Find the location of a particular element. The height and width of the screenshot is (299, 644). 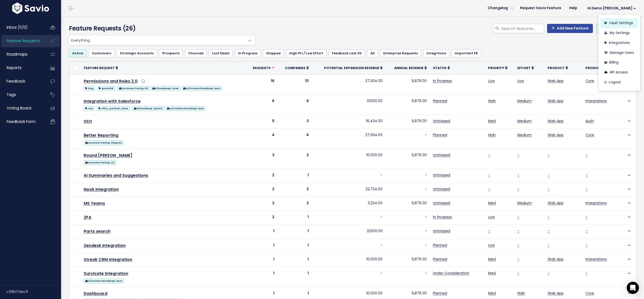

a: Logout is located at coordinates (619, 82).